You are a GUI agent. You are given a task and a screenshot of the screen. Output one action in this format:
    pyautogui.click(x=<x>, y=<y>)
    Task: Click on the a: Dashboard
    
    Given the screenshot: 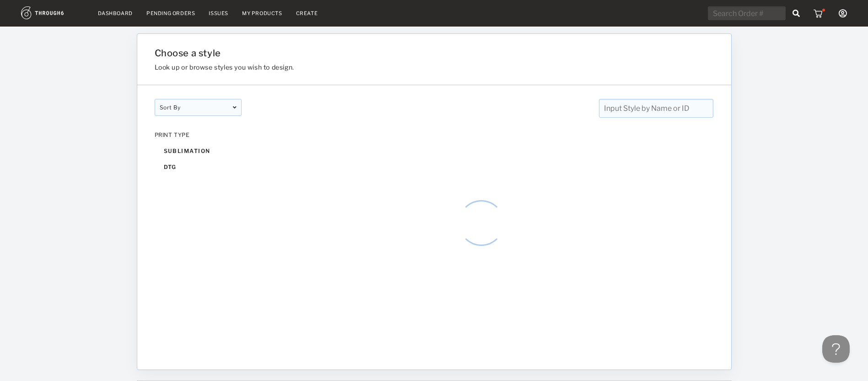 What is the action you would take?
    pyautogui.click(x=115, y=13)
    